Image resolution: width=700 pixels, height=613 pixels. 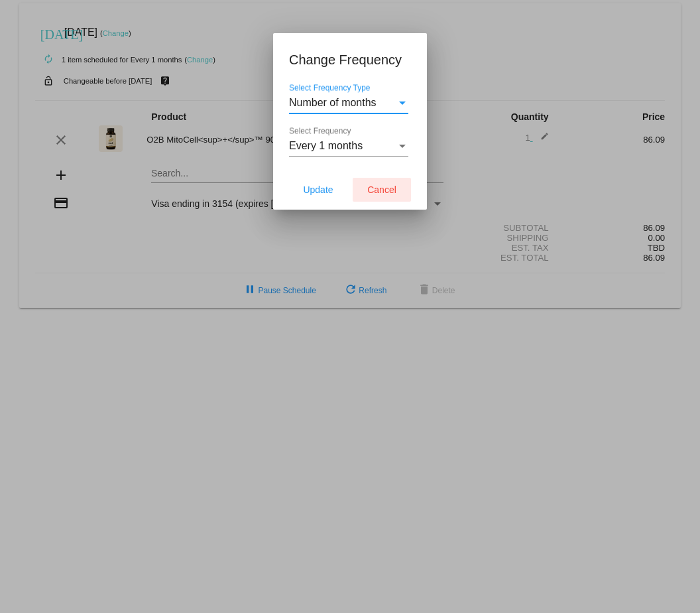 I want to click on span: Number of months, so click(x=332, y=102).